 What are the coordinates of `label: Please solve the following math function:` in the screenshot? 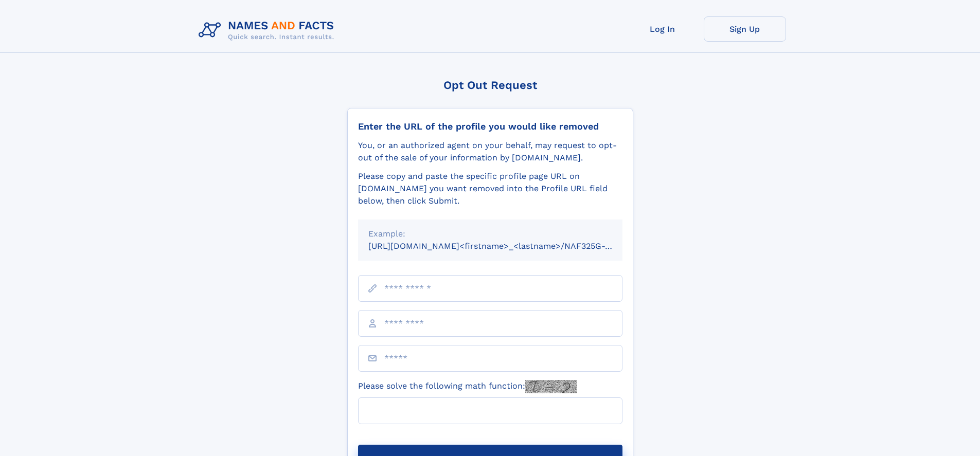 It's located at (467, 387).